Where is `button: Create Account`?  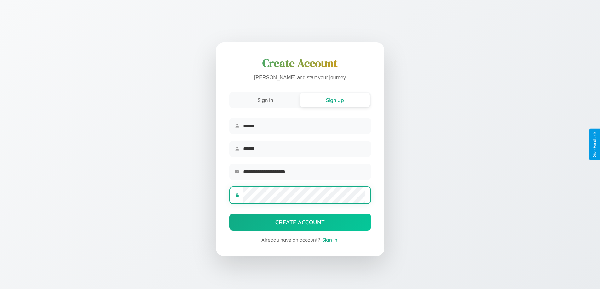 button: Create Account is located at coordinates (300, 222).